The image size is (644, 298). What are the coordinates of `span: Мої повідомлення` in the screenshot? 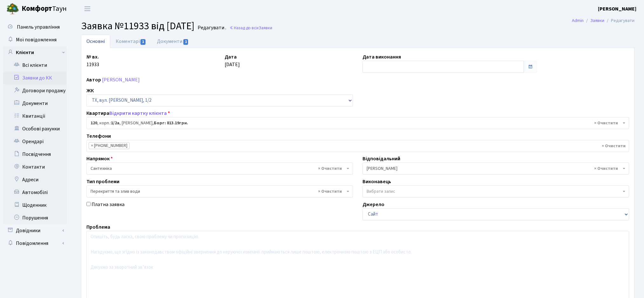 It's located at (36, 39).